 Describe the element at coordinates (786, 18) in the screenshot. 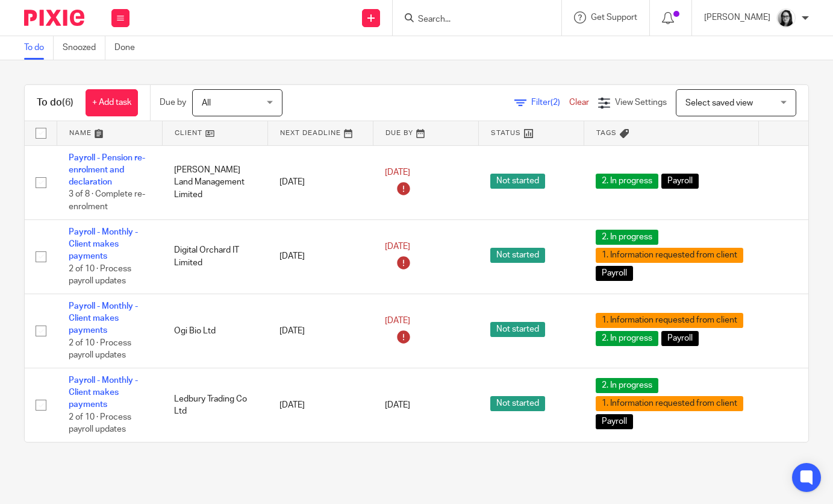

I see `img: Profile%20photo.jpeg` at that location.